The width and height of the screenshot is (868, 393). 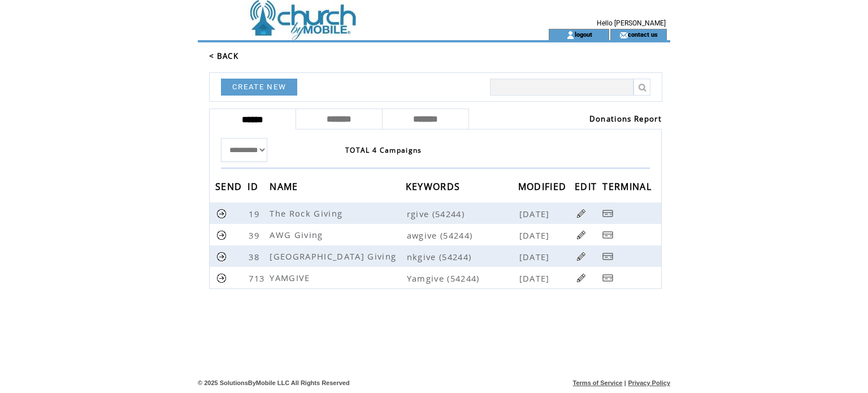 I want to click on span: © 2025 SolutionsByMobile LLC All Rights Reserved, so click(x=274, y=383).